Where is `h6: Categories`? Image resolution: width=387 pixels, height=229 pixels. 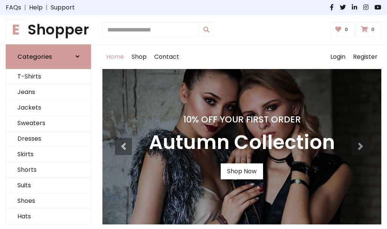
h6: Categories is located at coordinates (35, 56).